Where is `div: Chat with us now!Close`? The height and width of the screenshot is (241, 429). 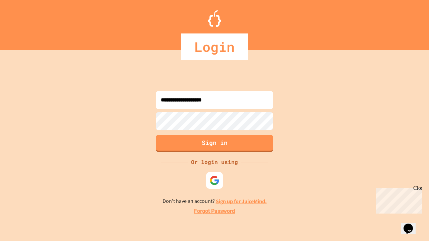 div: Chat with us now!Close is located at coordinates (24, 22).